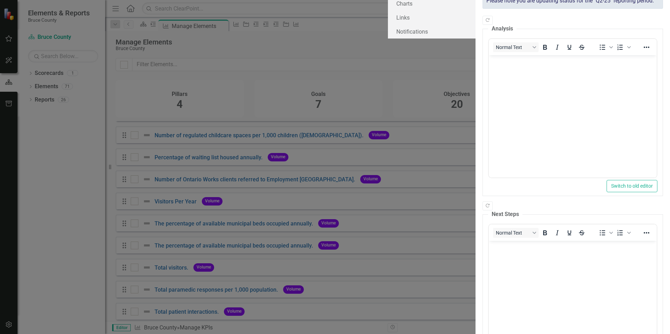  Describe the element at coordinates (432, 32) in the screenshot. I see `a: Notifications` at that location.